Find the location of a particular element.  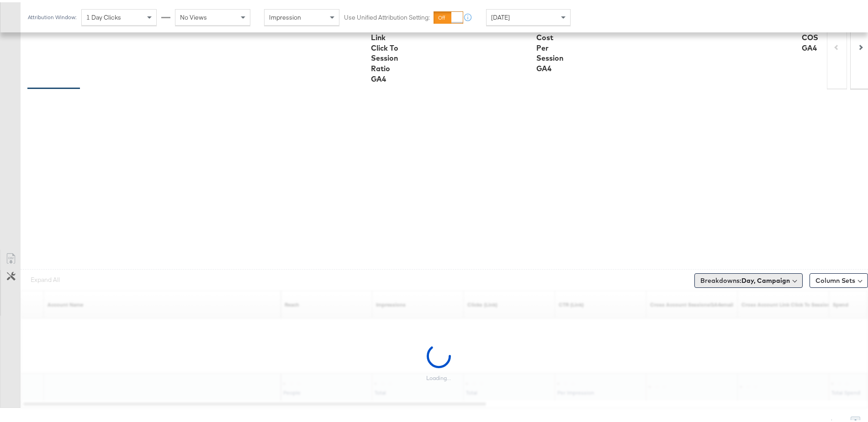

div: Cross Account Link Click To Session Ratio GA4 is located at coordinates (386, 46).